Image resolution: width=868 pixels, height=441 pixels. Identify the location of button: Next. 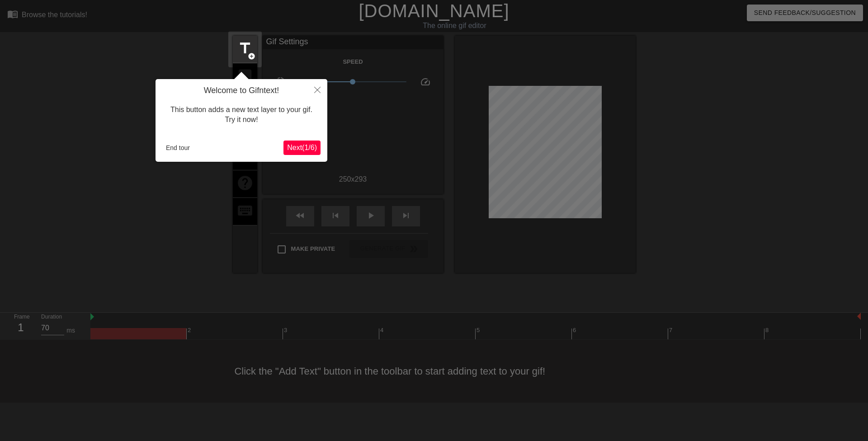
(302, 148).